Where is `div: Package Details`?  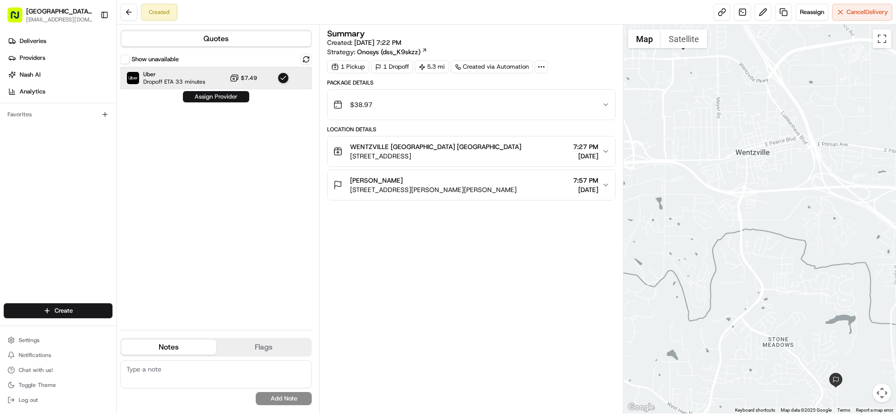
div: Package Details is located at coordinates (471, 83).